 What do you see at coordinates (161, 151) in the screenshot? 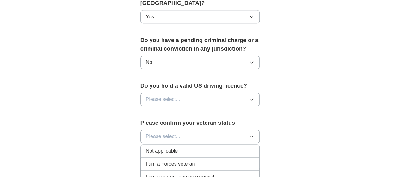
I see `span: Not applicable` at bounding box center [161, 151].